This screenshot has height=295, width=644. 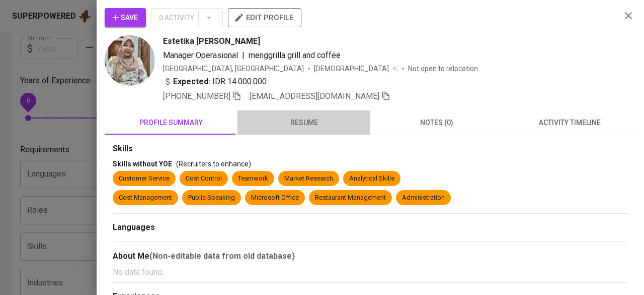 What do you see at coordinates (442, 69) in the screenshot?
I see `p: Not open to relocation` at bounding box center [442, 69].